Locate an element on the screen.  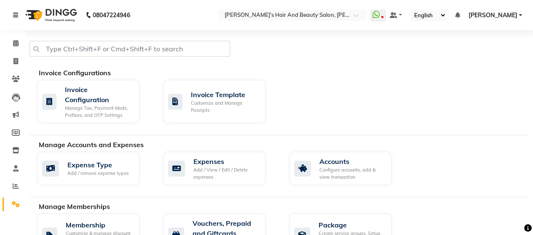
div: Customize and Manage Receipts is located at coordinates (225, 107).